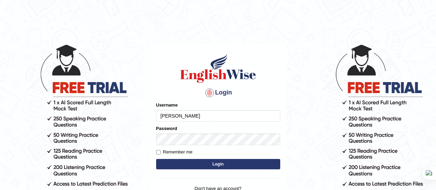  I want to click on label: Remember me, so click(174, 152).